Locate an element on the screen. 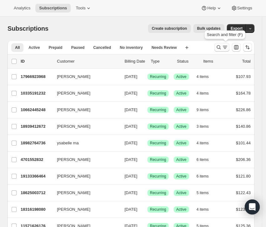  span: $164.78 is located at coordinates (243, 93).